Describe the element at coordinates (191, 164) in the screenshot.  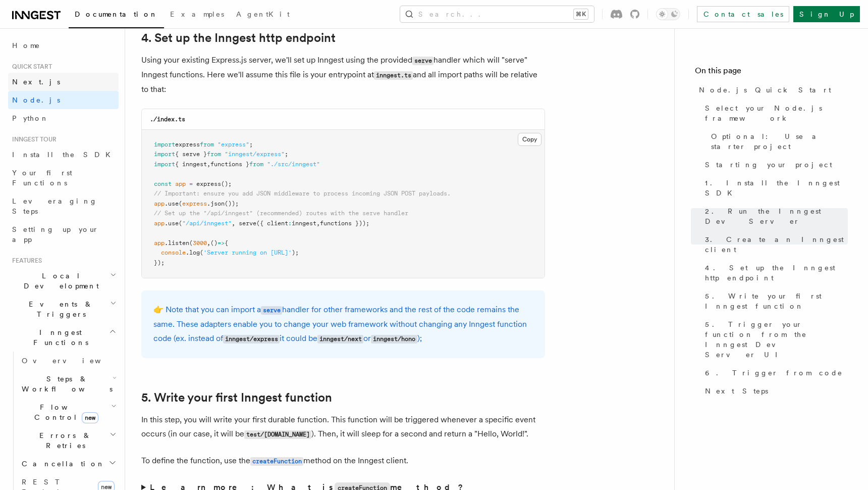
I see `span: { inngest` at that location.